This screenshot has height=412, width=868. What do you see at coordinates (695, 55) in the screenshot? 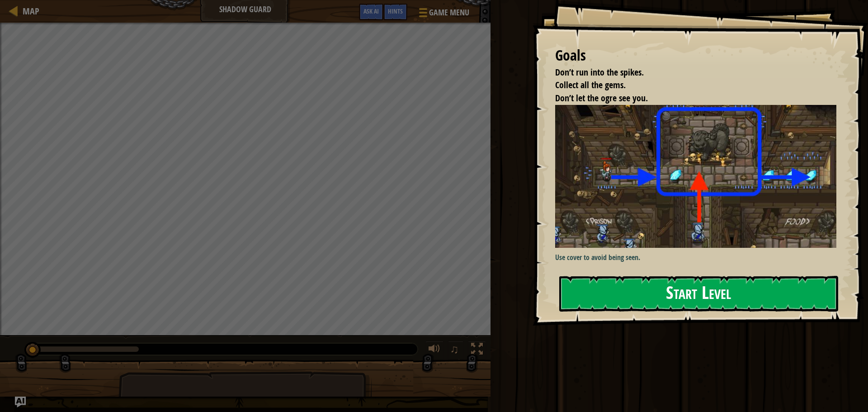
I see `div: Goals` at bounding box center [695, 55].